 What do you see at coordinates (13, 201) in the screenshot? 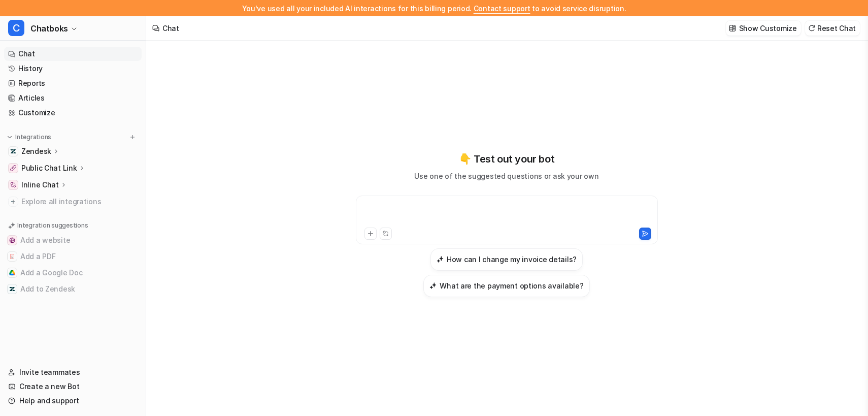
I see `img: explore all integrations` at bounding box center [13, 201].